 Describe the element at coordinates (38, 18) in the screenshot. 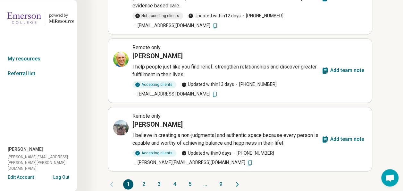

I see `a: Emerson Collegepowered by` at that location.